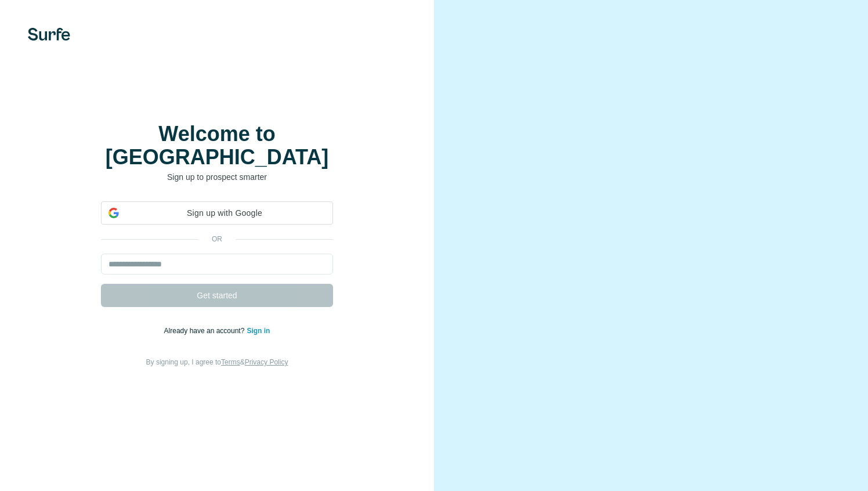 Image resolution: width=868 pixels, height=491 pixels. Describe the element at coordinates (225, 213) in the screenshot. I see `span: Sign up with Google` at that location.